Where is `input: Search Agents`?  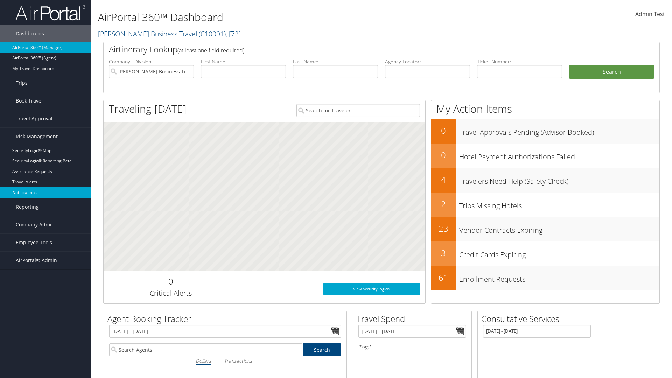
input: Search Agents is located at coordinates (206, 350).